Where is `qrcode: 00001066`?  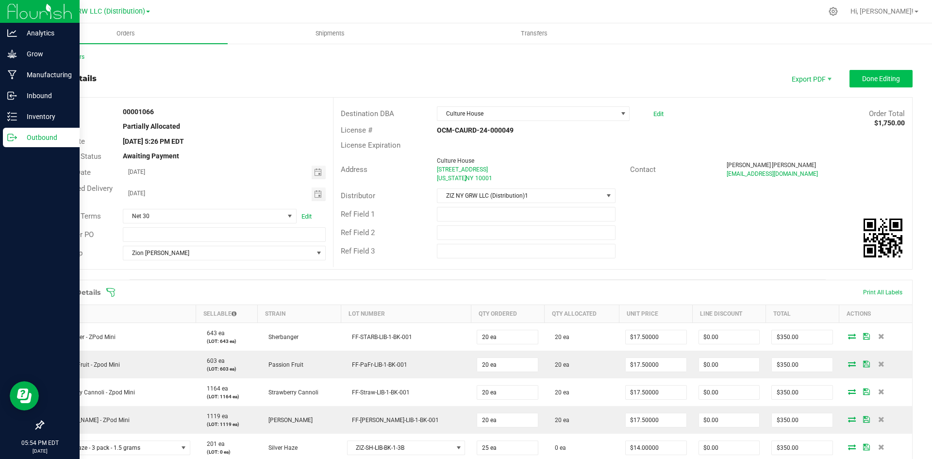 qrcode: 00001066 is located at coordinates (883, 238).